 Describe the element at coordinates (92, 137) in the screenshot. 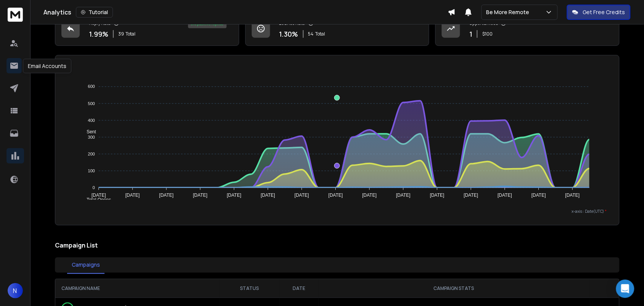

I see `tspan: 300` at that location.